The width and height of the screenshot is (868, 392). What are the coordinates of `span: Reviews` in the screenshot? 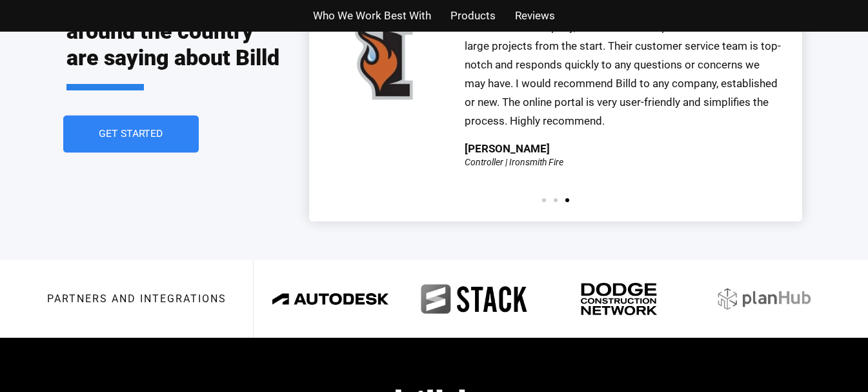 It's located at (535, 16).